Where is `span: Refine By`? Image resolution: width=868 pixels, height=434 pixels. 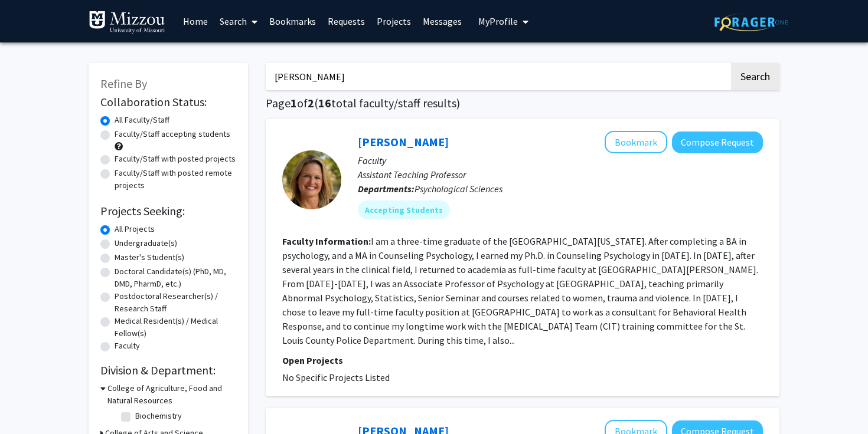
span: Refine By is located at coordinates (123, 83).